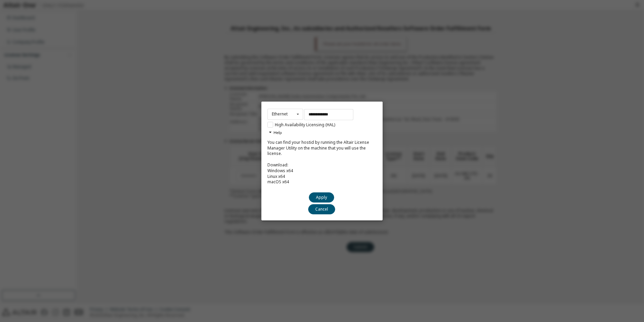 The width and height of the screenshot is (644, 322). What do you see at coordinates (280, 114) in the screenshot?
I see `div: Ethernet` at bounding box center [280, 114].